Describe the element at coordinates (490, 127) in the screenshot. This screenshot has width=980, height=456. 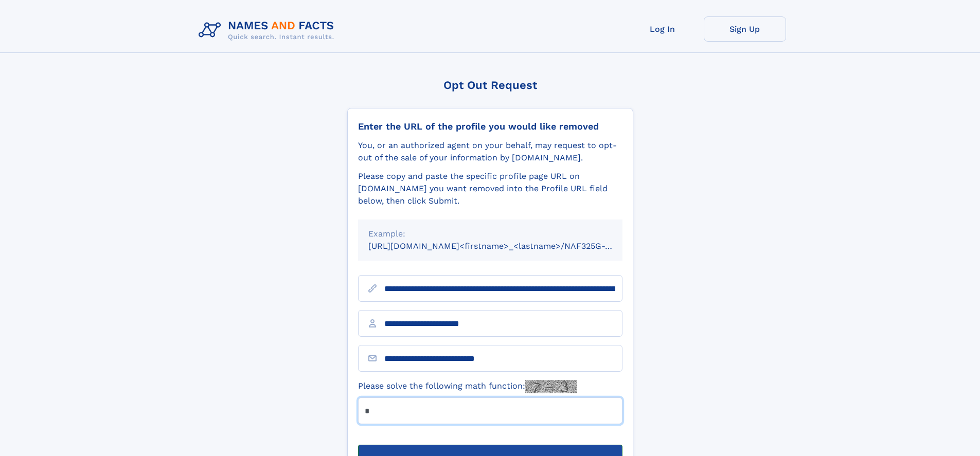
I see `div: Enter the URL of the profile you would like removed` at that location.